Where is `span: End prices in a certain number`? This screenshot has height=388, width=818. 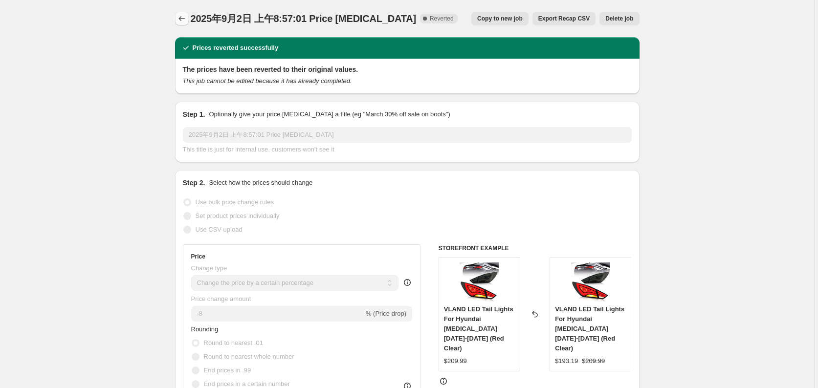 span: End prices in a certain number is located at coordinates (247, 384).